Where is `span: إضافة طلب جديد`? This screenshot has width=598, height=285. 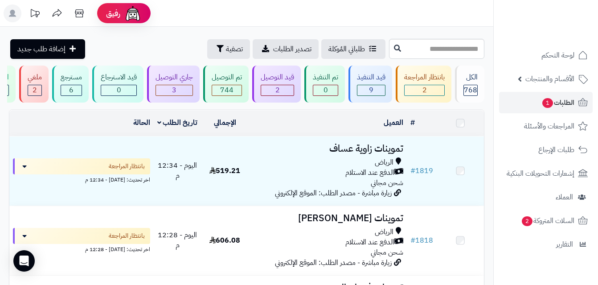 span: إضافة طلب جديد is located at coordinates (41, 49).